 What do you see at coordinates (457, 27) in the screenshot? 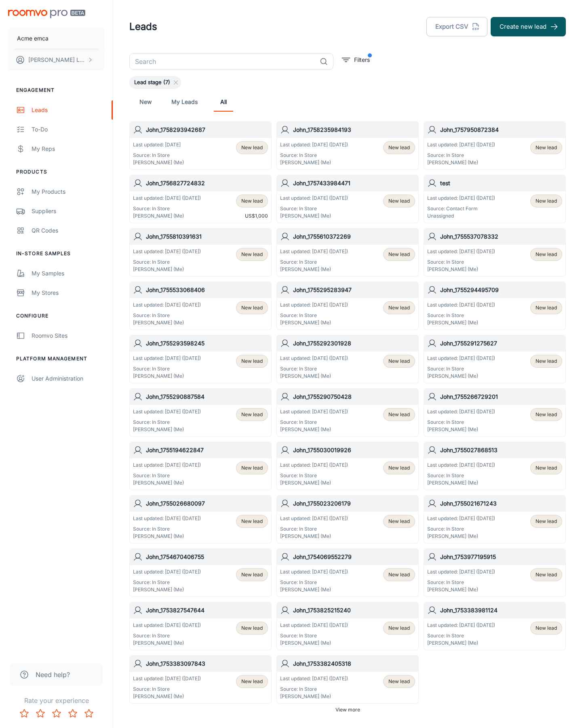
I see `button: Export CSV` at bounding box center [457, 27].